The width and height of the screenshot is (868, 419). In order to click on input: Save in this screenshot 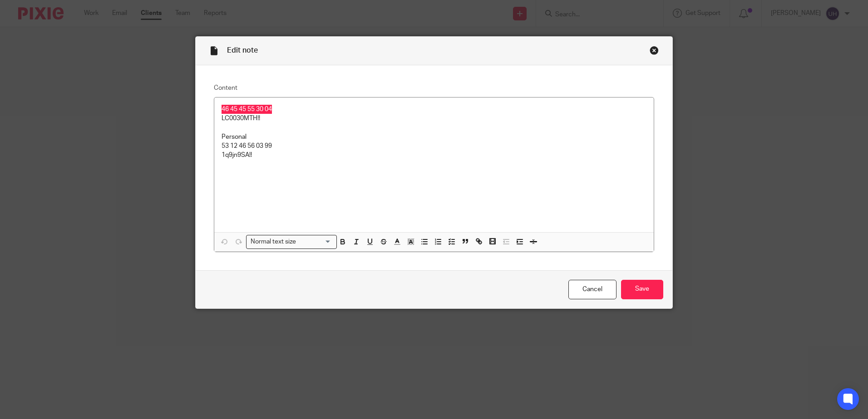, I will do `click(641, 289)`.